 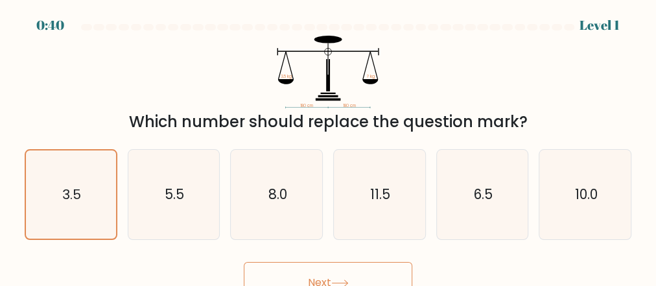 I want to click on text: 11.5, so click(x=380, y=194).